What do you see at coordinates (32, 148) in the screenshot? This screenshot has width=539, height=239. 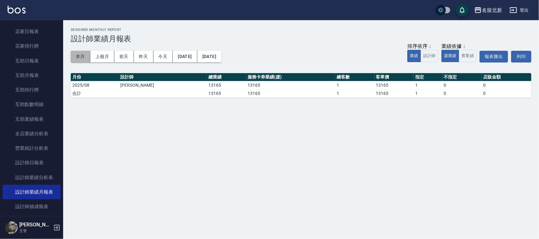 I see `a: 營業統計分析表` at bounding box center [32, 148].